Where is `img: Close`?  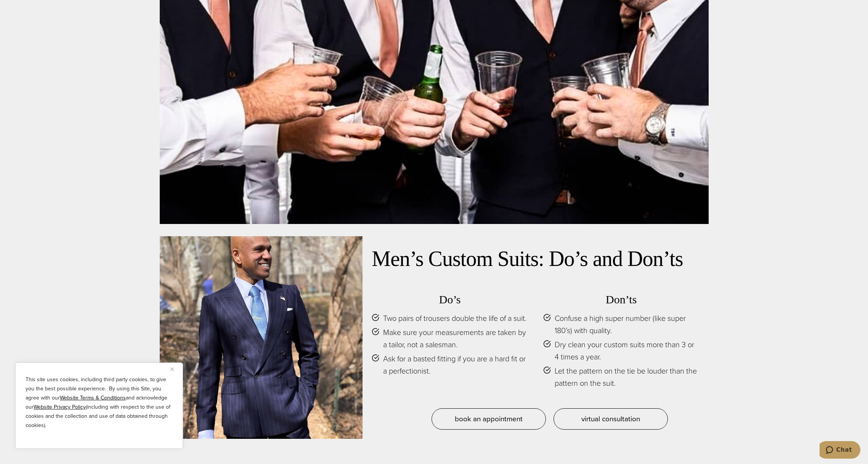 img: Close is located at coordinates (172, 368).